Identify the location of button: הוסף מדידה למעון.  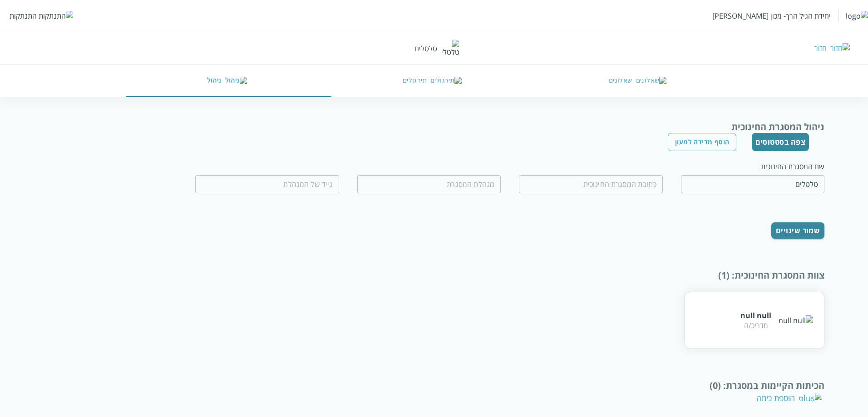
(701, 142).